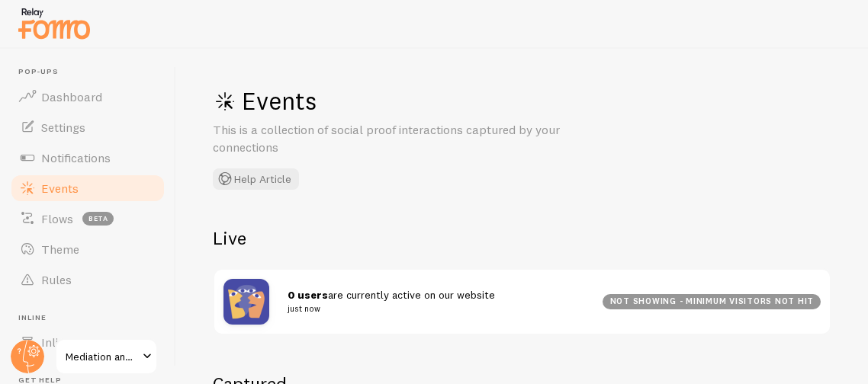  I want to click on small: just now, so click(435, 309).